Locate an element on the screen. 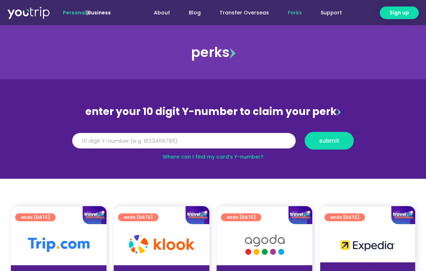 Image resolution: width=426 pixels, height=271 pixels. a: Blog is located at coordinates (194, 13).